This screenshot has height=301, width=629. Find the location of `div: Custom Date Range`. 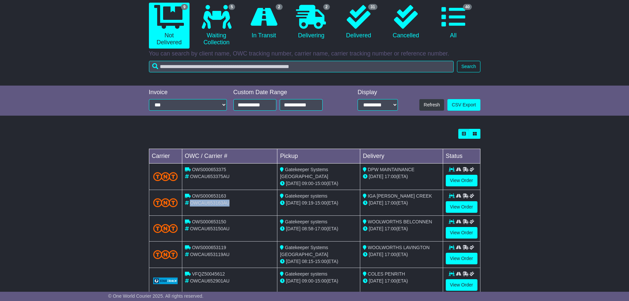

div: Custom Date Range is located at coordinates (286, 93).